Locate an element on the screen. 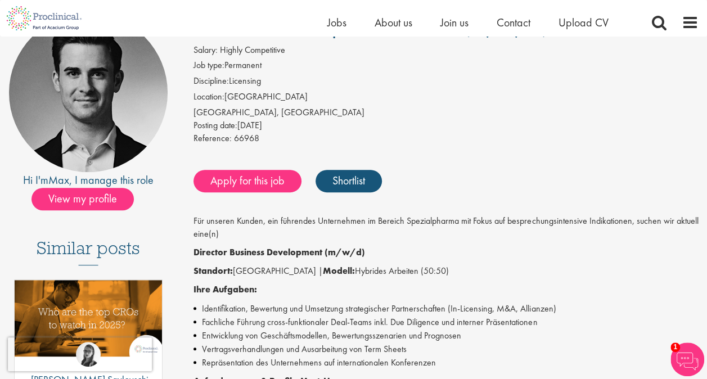 Image resolution: width=707 pixels, height=379 pixels. p: Für unseren Kunden, ein führendes Unternehmen im Bereich Spezialpharma mit Fokus auf besprechungs... is located at coordinates (446, 228).